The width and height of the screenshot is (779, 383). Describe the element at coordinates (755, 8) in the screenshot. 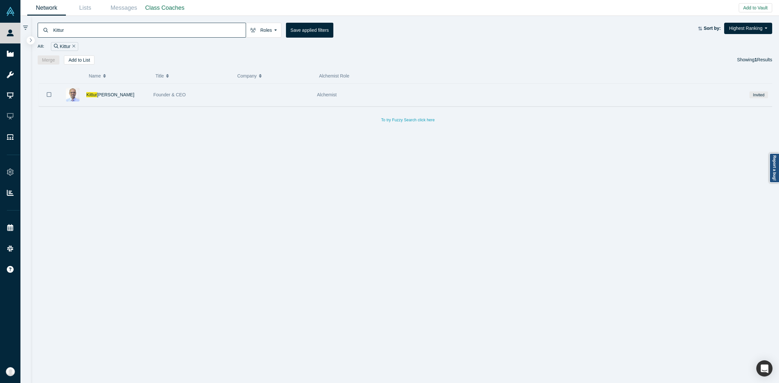

I see `button: Add to Vault` at that location.